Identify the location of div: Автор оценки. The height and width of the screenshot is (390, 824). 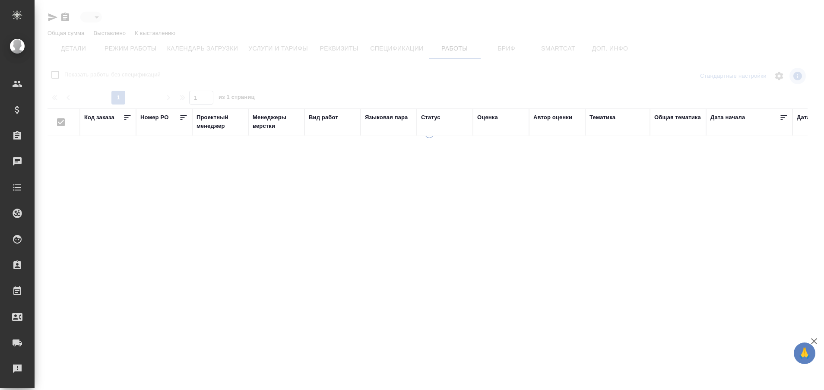
(553, 117).